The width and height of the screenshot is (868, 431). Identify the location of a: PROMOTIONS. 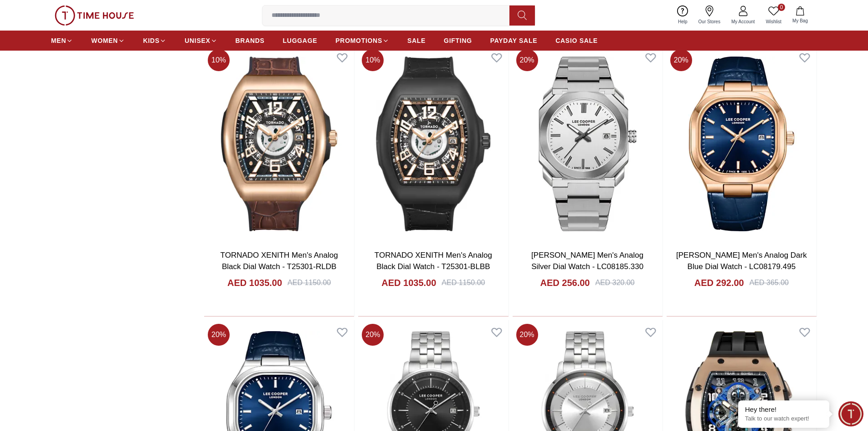
(362, 41).